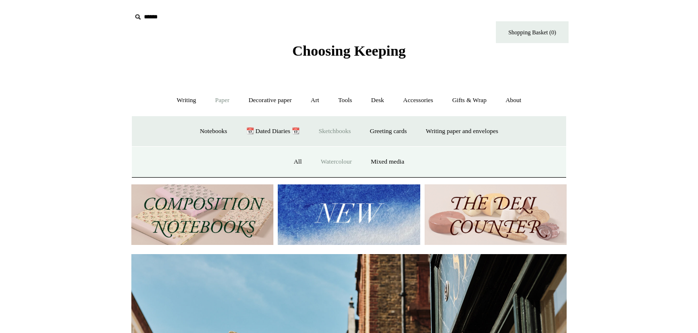  What do you see at coordinates (532, 32) in the screenshot?
I see `a: Shopping Basket (0)` at bounding box center [532, 32].